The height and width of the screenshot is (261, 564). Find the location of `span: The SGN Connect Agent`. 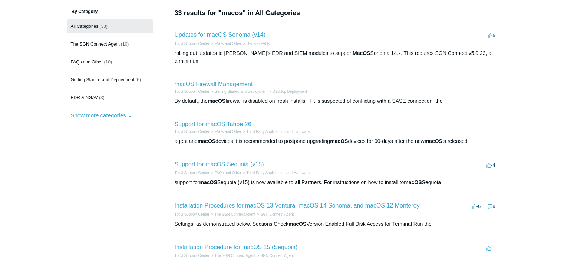

span: The SGN Connect Agent is located at coordinates (95, 44).